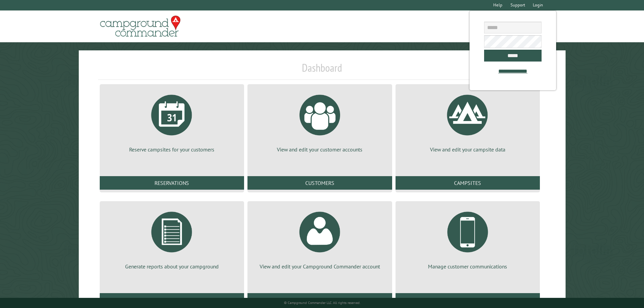  What do you see at coordinates (172, 149) in the screenshot?
I see `p: Reserve campsites for your customers` at bounding box center [172, 149].